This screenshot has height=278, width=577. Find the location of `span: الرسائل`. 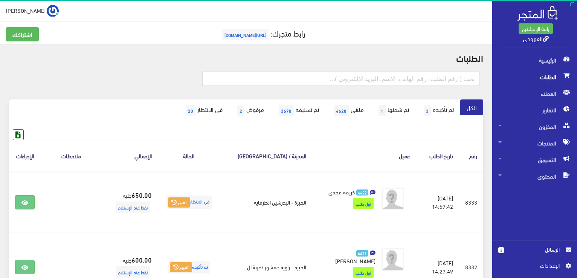

span: الرسائل is located at coordinates (535, 249).